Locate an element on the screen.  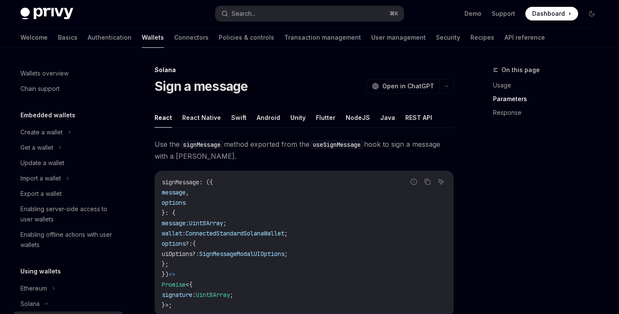
span: message: is located at coordinates (175, 223).